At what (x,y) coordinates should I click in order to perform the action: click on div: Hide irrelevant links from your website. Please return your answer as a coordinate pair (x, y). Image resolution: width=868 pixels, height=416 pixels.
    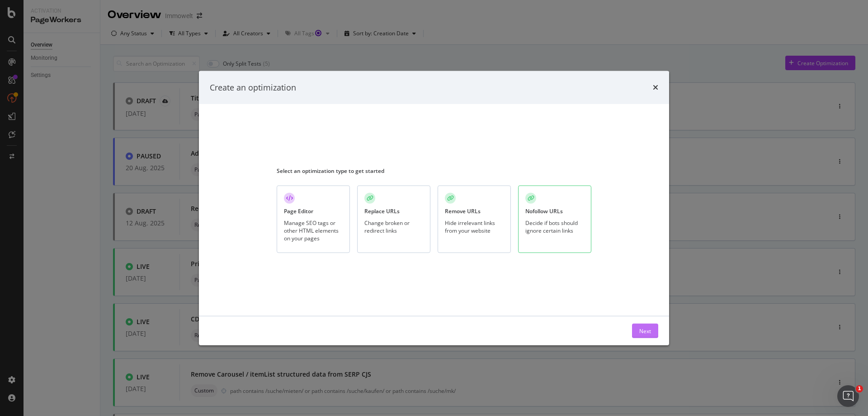
    Looking at the image, I should click on (474, 226).